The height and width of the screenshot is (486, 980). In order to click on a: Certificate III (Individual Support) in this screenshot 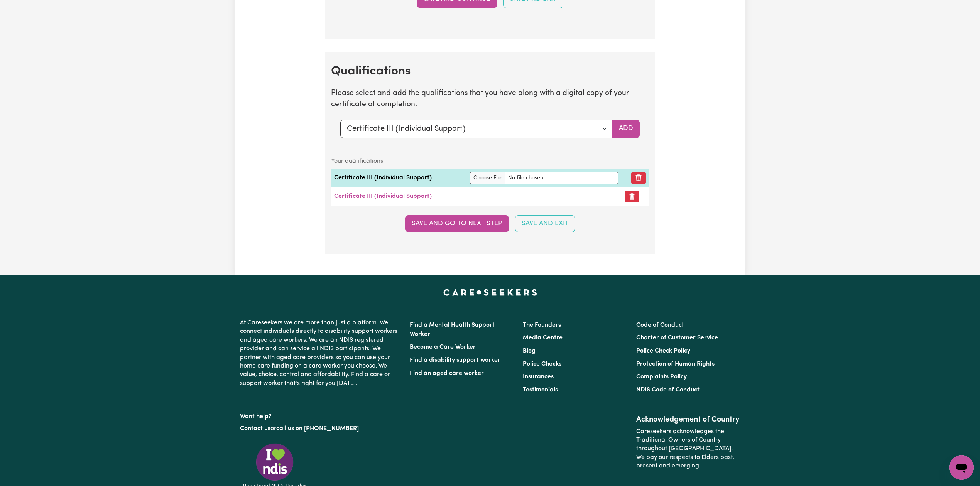, I will do `click(383, 196)`.